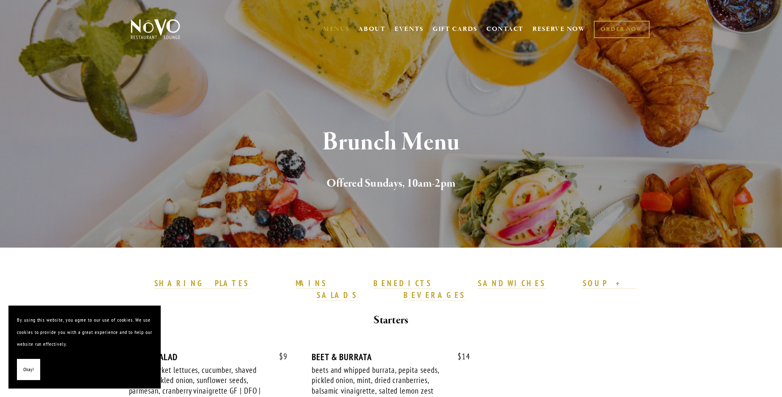 The height and width of the screenshot is (397, 782). Describe the element at coordinates (208, 356) in the screenshot. I see `div: HOUSE SALAD` at that location.